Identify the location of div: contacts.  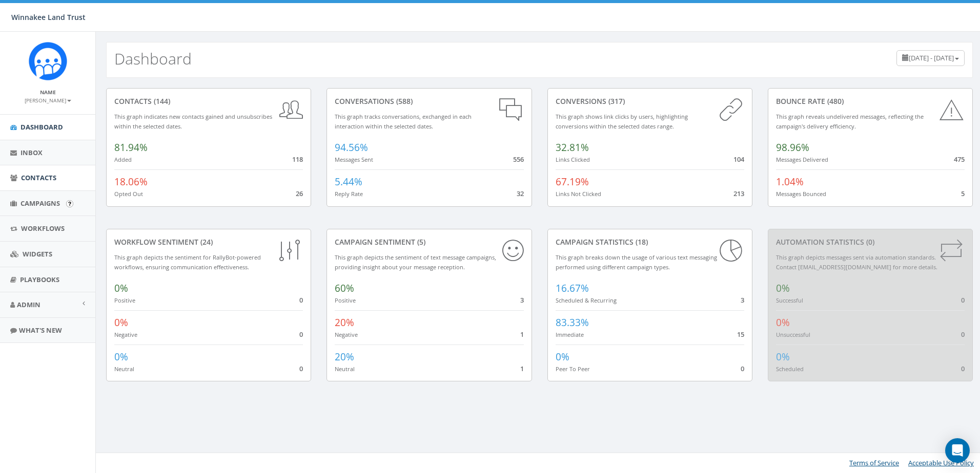
(209, 102).